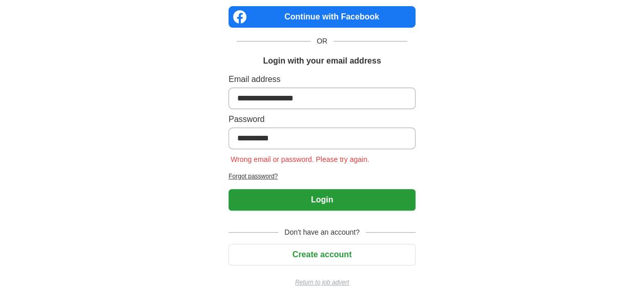 This screenshot has height=289, width=644. What do you see at coordinates (322, 176) in the screenshot?
I see `a: Forgot password?` at bounding box center [322, 176].